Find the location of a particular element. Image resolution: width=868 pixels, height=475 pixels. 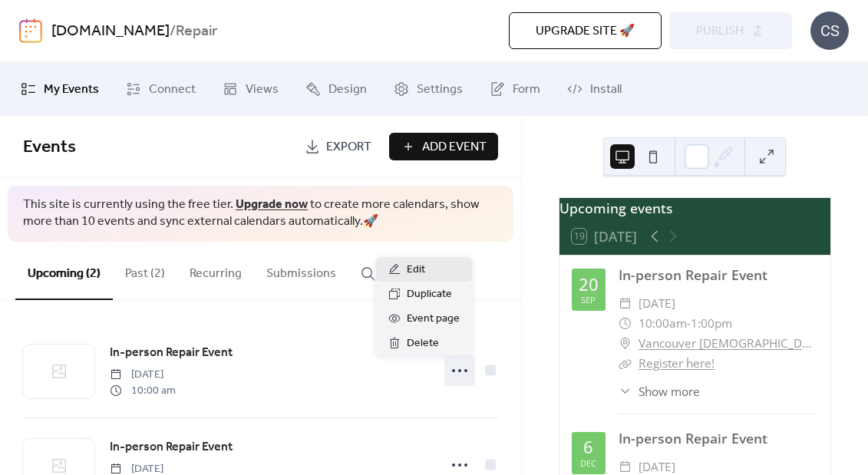

span: Connect is located at coordinates (172, 90).